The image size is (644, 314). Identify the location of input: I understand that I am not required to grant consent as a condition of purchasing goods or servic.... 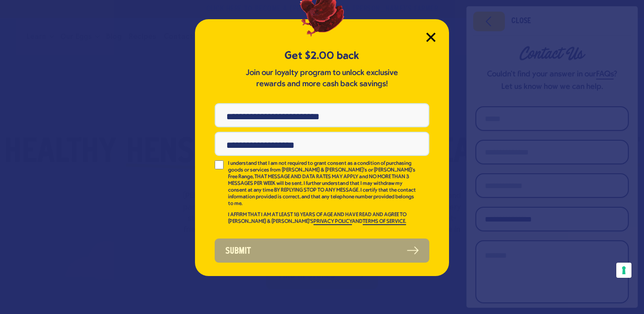
(219, 165).